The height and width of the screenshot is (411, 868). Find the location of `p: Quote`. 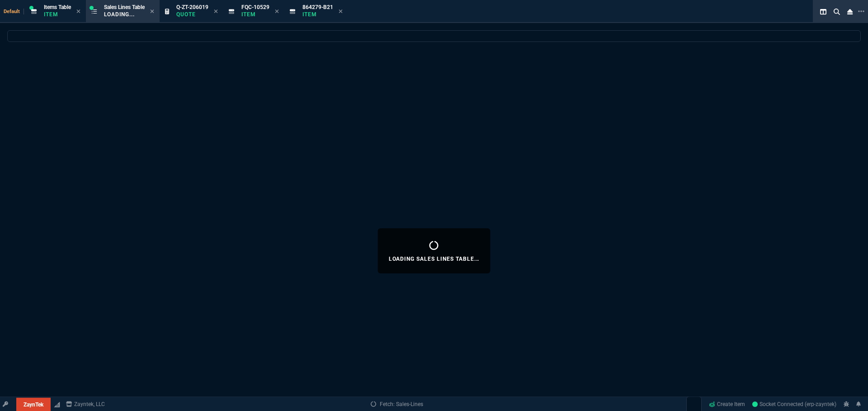

p: Quote is located at coordinates (192, 15).